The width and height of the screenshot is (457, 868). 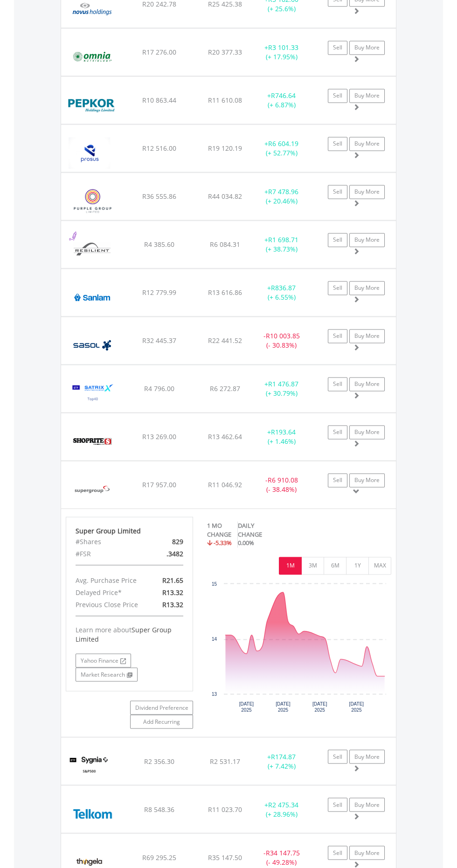 I want to click on span: R836.87, so click(x=283, y=287).